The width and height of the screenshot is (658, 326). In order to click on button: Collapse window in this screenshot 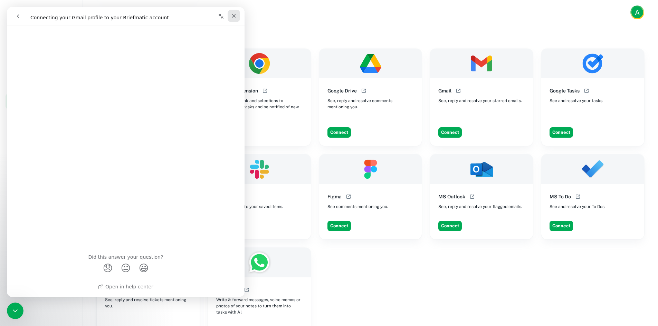, I will do `click(214, 9)`.